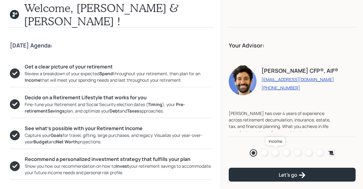  What do you see at coordinates (118, 139) in the screenshot?
I see `div: Capture your for travel, gifting, large purchases, and legacy. Visualize your year-over-year and ...` at bounding box center [118, 139].